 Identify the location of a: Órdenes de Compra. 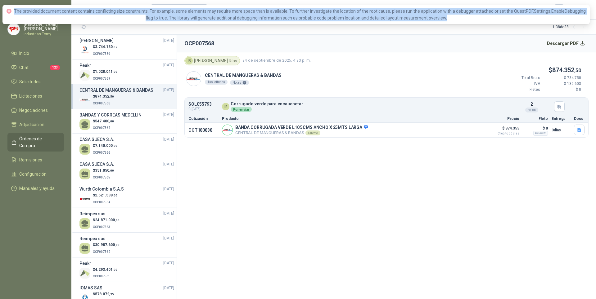
(36, 142).